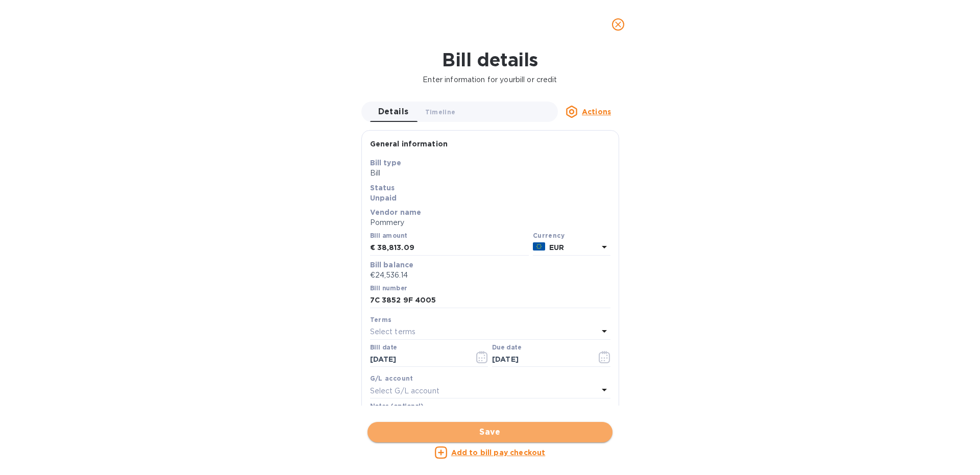 The image size is (980, 475). What do you see at coordinates (490, 432) in the screenshot?
I see `button: Save` at bounding box center [490, 432].